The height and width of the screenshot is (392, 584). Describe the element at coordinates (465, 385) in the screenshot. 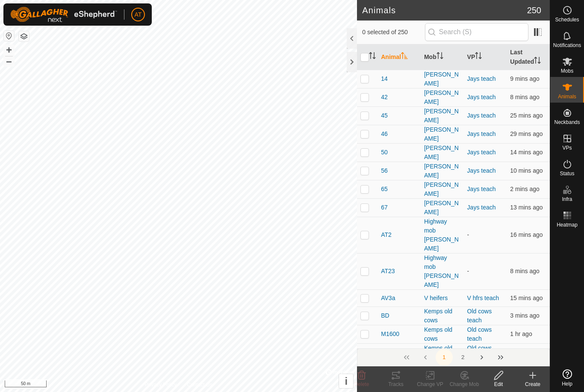

I see `div: Change Mob` at that location.